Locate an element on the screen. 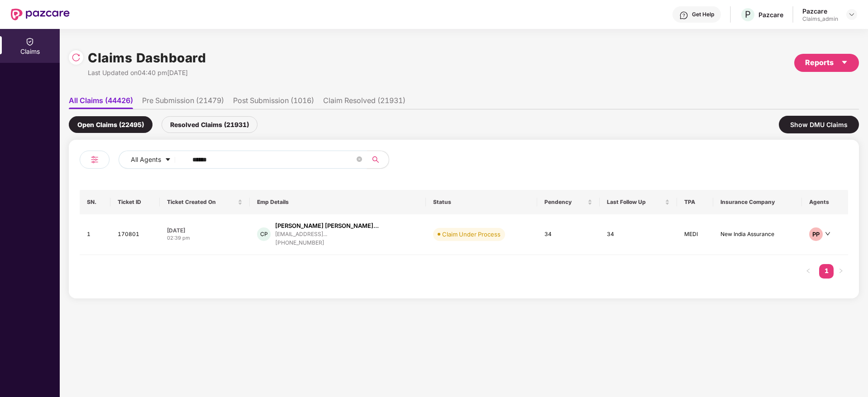 The width and height of the screenshot is (868, 397). div: Claim Under Process is located at coordinates (471, 235).